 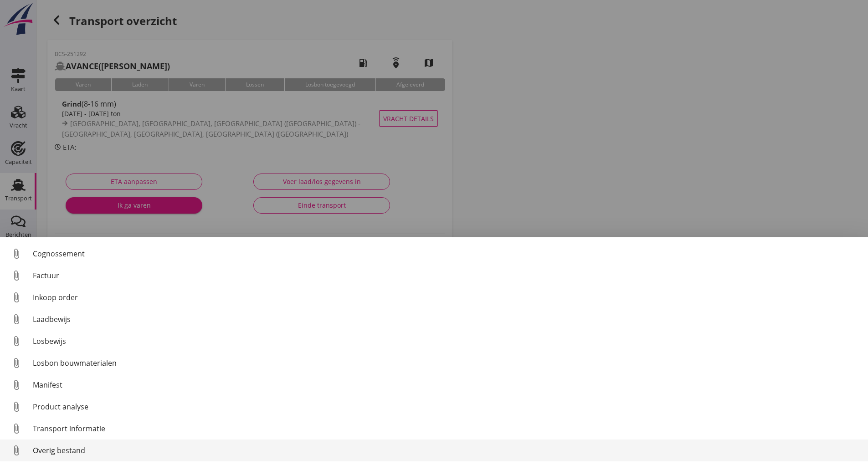 What do you see at coordinates (447, 385) in the screenshot?
I see `div: Manifest` at bounding box center [447, 385].